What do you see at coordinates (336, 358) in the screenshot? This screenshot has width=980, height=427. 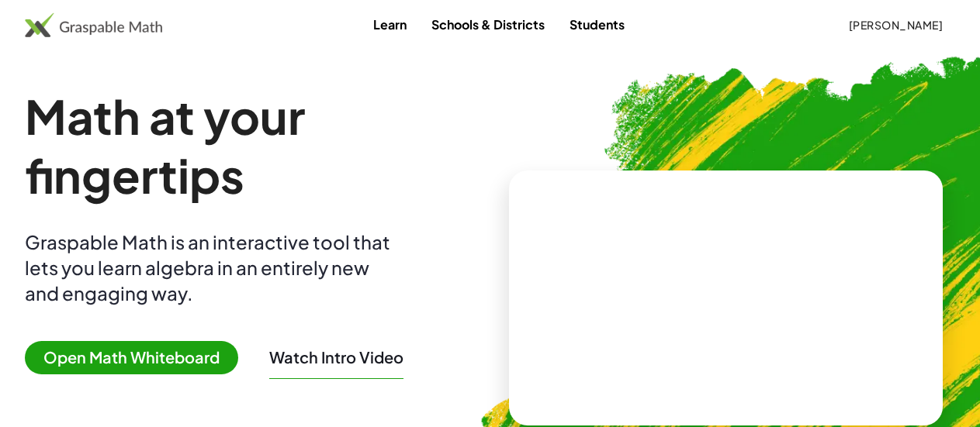 I see `button: Watch Intro Video` at bounding box center [336, 358].